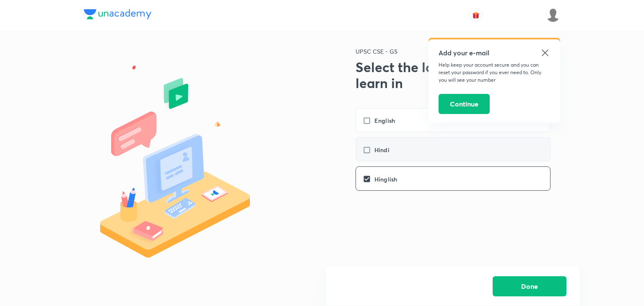 This screenshot has width=644, height=306. What do you see at coordinates (476, 15) in the screenshot?
I see `img: avatar` at bounding box center [476, 15].